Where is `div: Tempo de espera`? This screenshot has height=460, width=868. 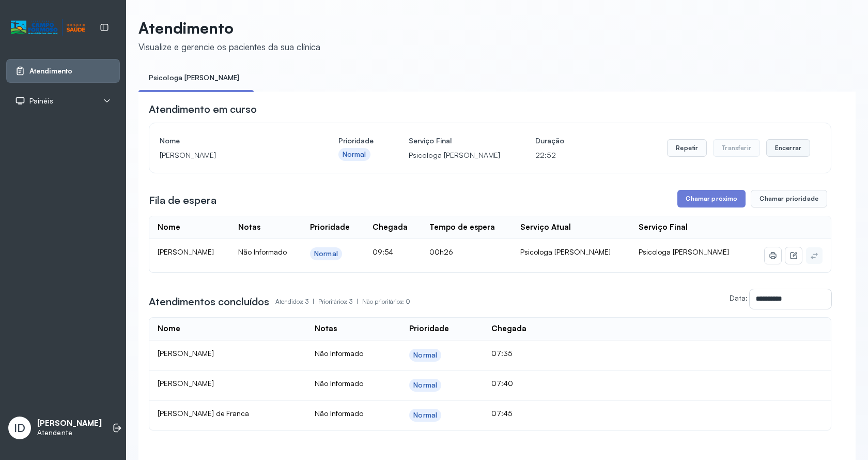 div: Tempo de espera is located at coordinates (462, 227).